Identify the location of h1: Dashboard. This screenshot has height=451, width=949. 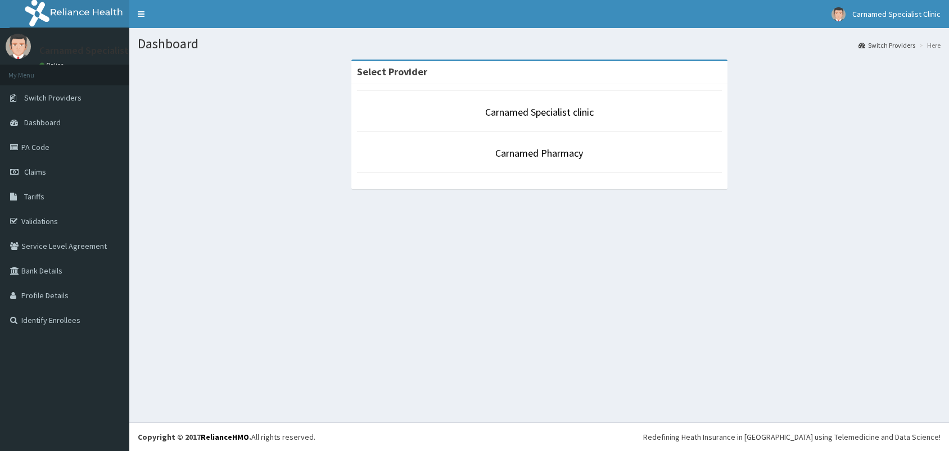
(539, 44).